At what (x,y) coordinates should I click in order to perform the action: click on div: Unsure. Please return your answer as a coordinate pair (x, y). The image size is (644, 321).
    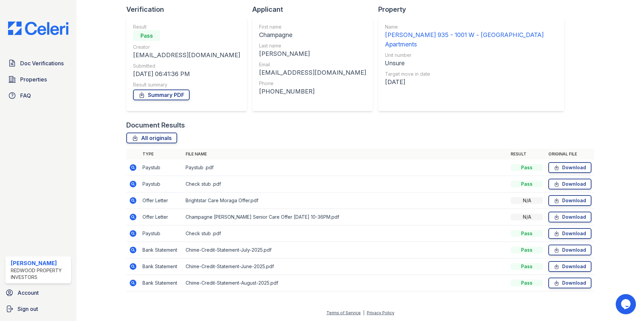
    Looking at the image, I should click on (472, 63).